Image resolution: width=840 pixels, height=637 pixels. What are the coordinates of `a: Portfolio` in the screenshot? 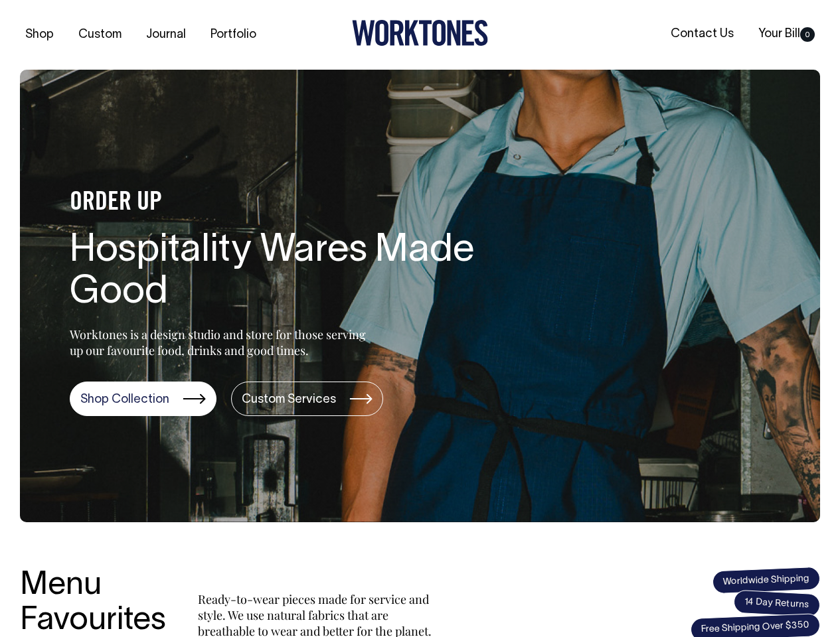 It's located at (233, 35).